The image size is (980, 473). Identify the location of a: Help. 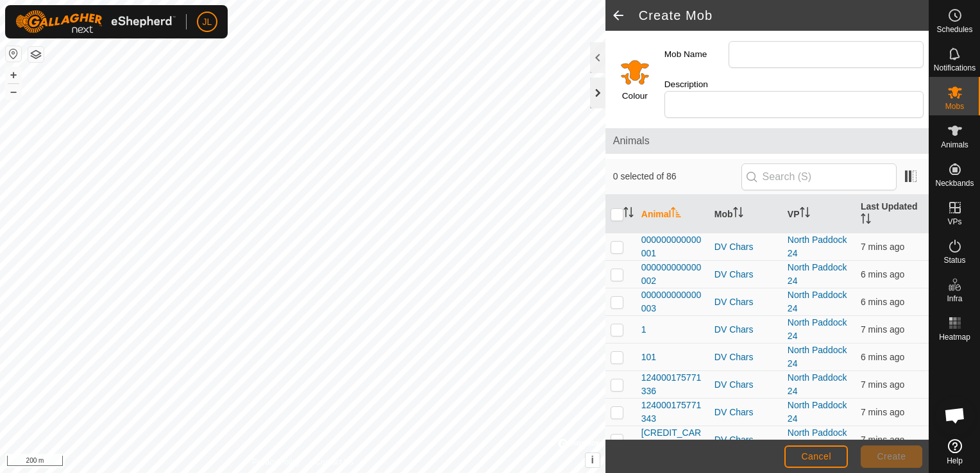
(954, 452).